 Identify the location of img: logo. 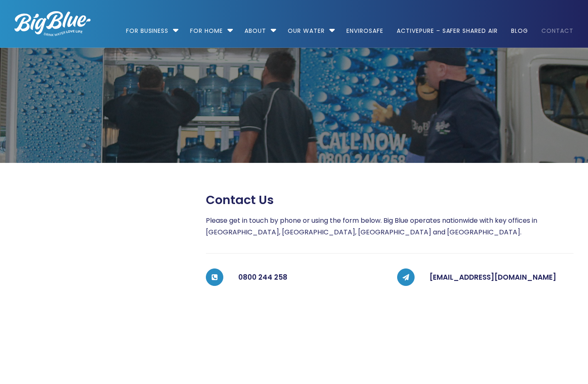
(52, 24).